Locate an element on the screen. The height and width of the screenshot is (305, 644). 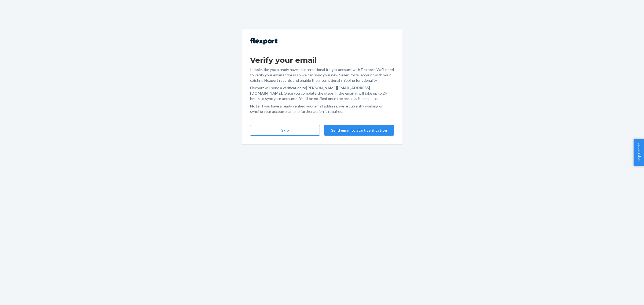
button: Send email to start verification is located at coordinates (359, 130).